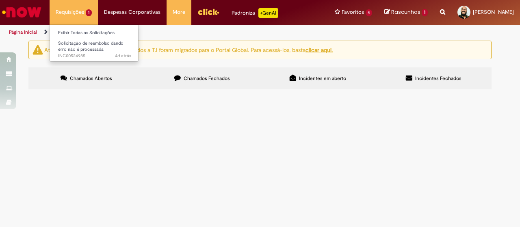 This screenshot has width=520, height=227. I want to click on a: Rascunhos, so click(406, 12).